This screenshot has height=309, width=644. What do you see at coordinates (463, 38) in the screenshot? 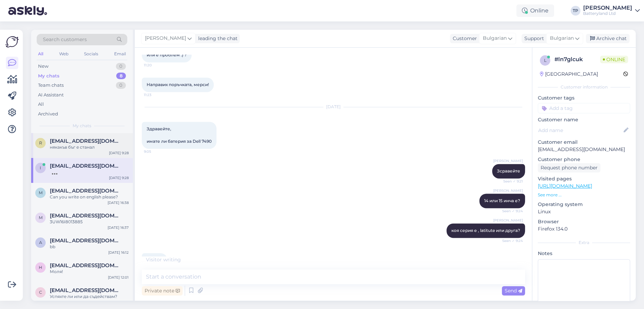
I see `div: Customer` at bounding box center [463, 38].